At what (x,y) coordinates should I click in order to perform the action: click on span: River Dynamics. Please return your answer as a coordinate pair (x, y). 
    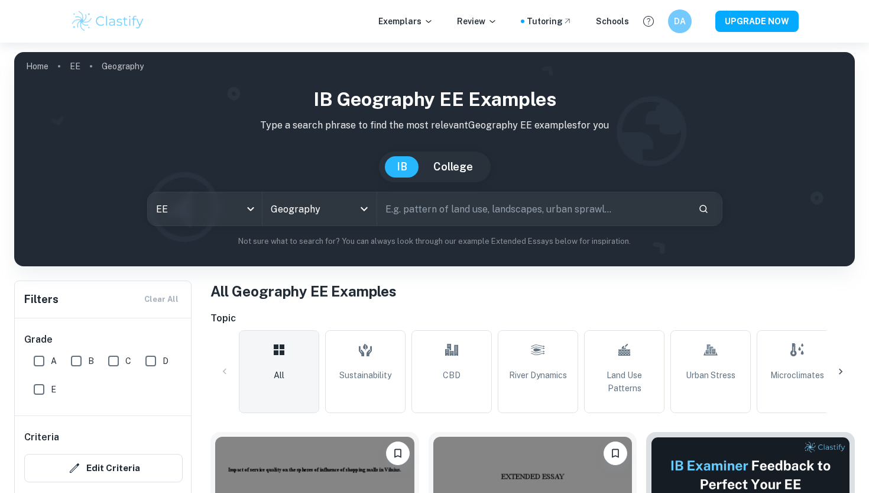
    Looking at the image, I should click on (538, 375).